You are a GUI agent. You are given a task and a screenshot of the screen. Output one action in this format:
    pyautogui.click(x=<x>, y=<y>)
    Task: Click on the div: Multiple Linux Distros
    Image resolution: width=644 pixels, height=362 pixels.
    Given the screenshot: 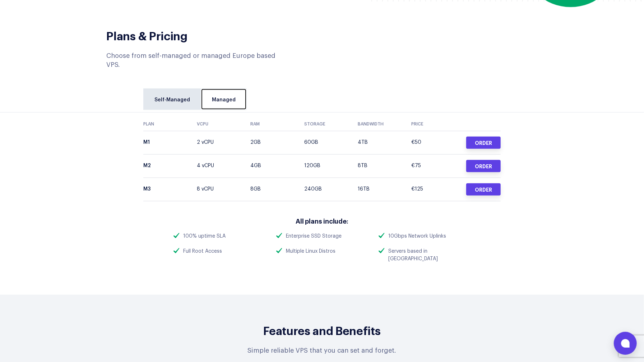 What is the action you would take?
    pyautogui.click(x=311, y=251)
    